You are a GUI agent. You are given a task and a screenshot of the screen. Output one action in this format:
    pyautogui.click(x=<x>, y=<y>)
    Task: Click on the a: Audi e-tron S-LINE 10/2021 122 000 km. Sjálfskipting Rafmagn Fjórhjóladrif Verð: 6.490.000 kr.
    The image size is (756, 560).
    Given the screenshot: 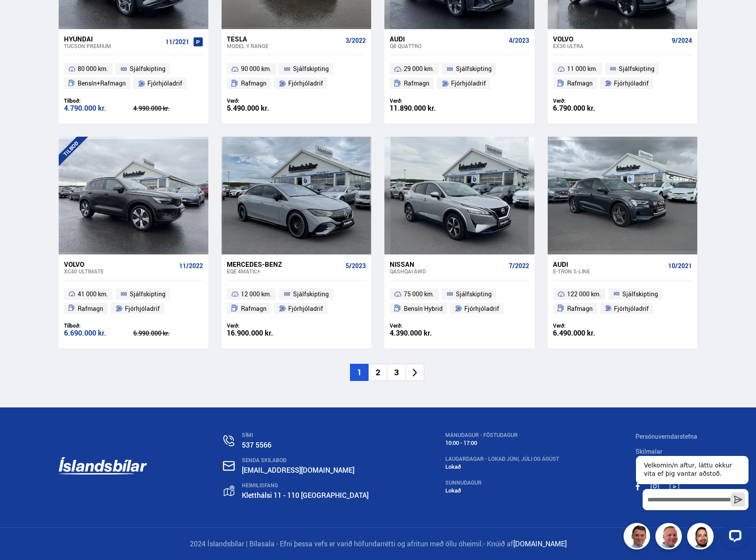 What is the action you would take?
    pyautogui.click(x=623, y=301)
    